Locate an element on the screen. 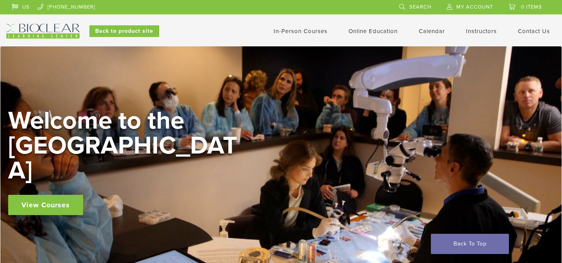 Image resolution: width=562 pixels, height=263 pixels. a: Back To Top is located at coordinates (470, 244).